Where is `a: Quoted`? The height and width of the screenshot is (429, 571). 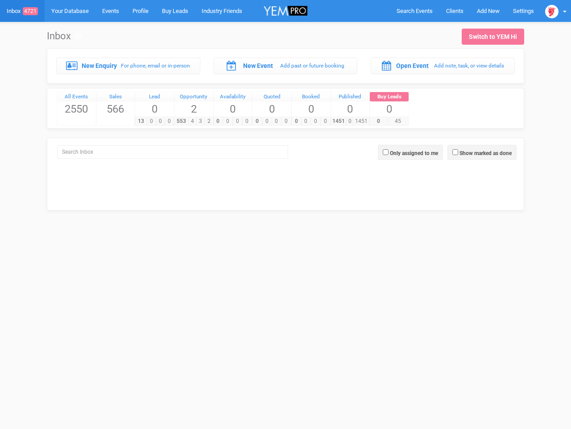 a: Quoted is located at coordinates (272, 97).